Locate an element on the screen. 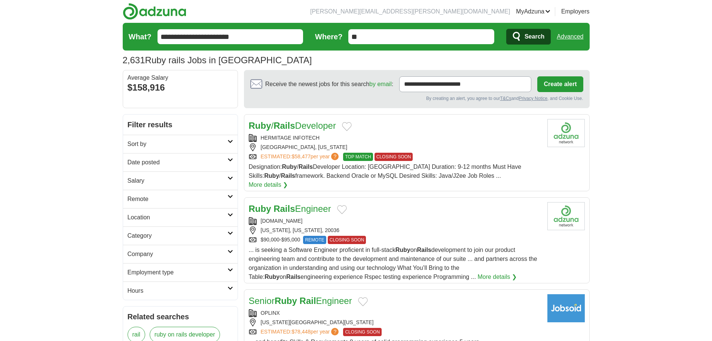 This screenshot has height=341, width=712. h2: Hours is located at coordinates (177, 291).